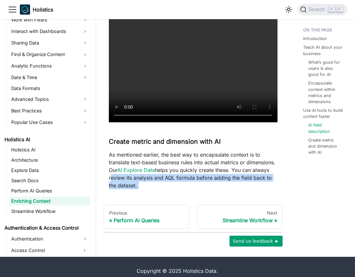 This screenshot has width=355, height=277. Describe the element at coordinates (50, 66) in the screenshot. I see `a: Analytic Functions` at that location.